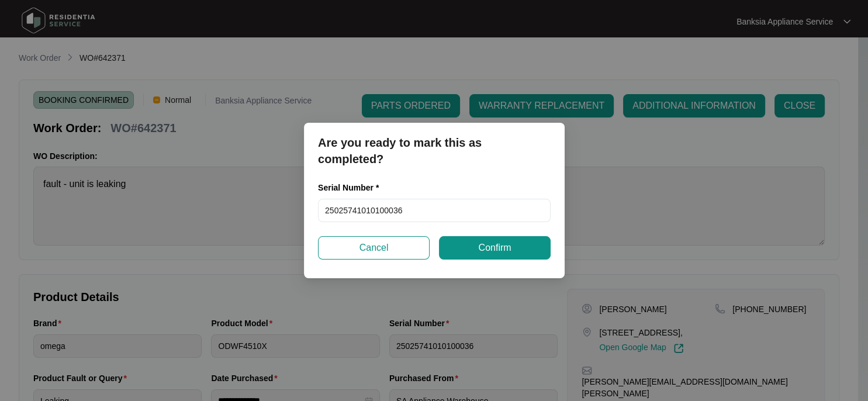  What do you see at coordinates (434, 143) in the screenshot?
I see `p: Are you ready to mark this as` at bounding box center [434, 143].